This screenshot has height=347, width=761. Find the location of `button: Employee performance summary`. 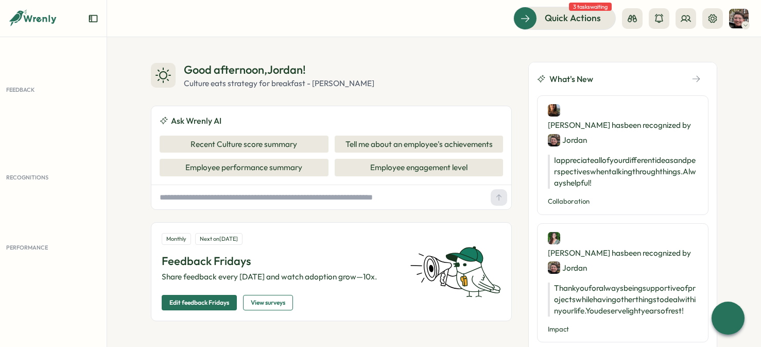

button: Employee performance summary is located at coordinates (244, 167).